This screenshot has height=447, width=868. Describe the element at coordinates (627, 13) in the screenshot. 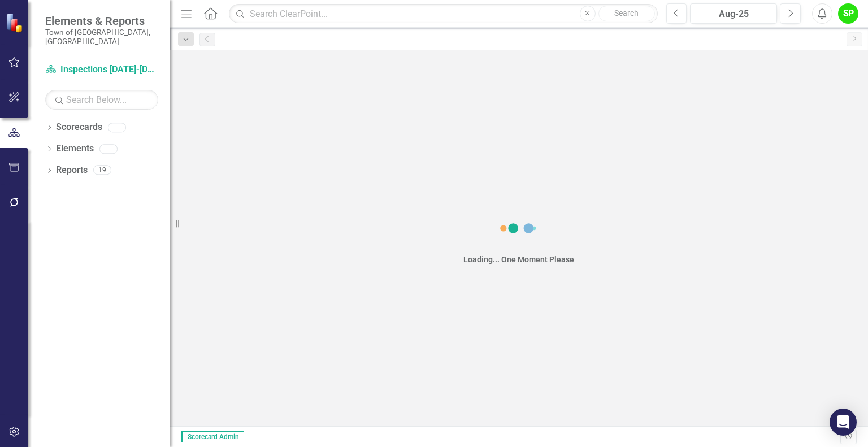

I see `button: Search` at that location.